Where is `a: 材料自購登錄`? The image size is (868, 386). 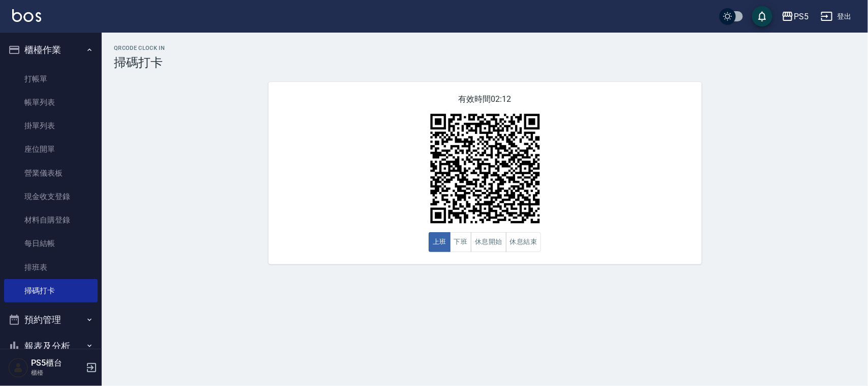 a: 材料自購登錄 is located at coordinates (51, 220).